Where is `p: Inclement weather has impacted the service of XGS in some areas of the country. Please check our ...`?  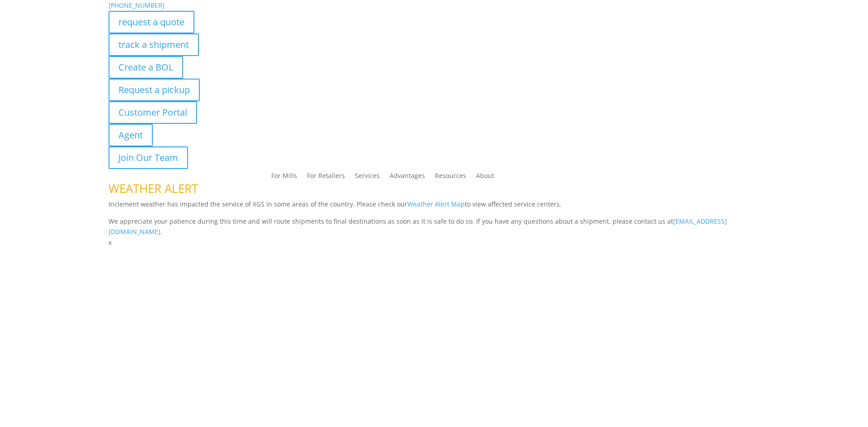 p: Inclement weather has impacted the service of XGS in some areas of the country. Please check our ... is located at coordinates (434, 208).